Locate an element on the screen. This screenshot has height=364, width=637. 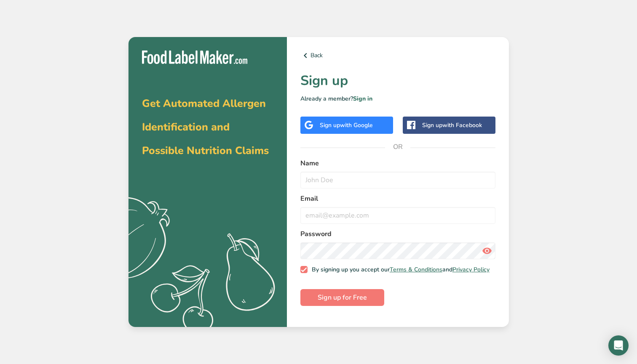
label: Email is located at coordinates (397, 199).